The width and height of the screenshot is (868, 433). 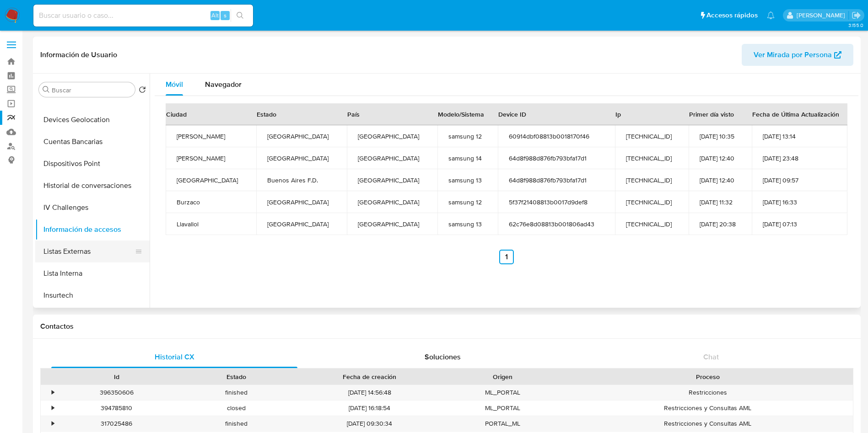 What do you see at coordinates (93, 273) in the screenshot?
I see `button: Lista Interna` at bounding box center [93, 273].